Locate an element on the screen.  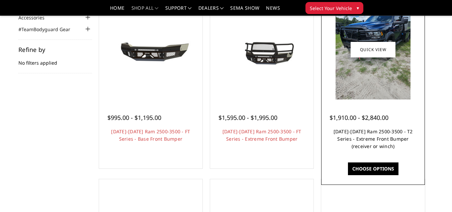
div: No filters applied is located at coordinates (55, 60).